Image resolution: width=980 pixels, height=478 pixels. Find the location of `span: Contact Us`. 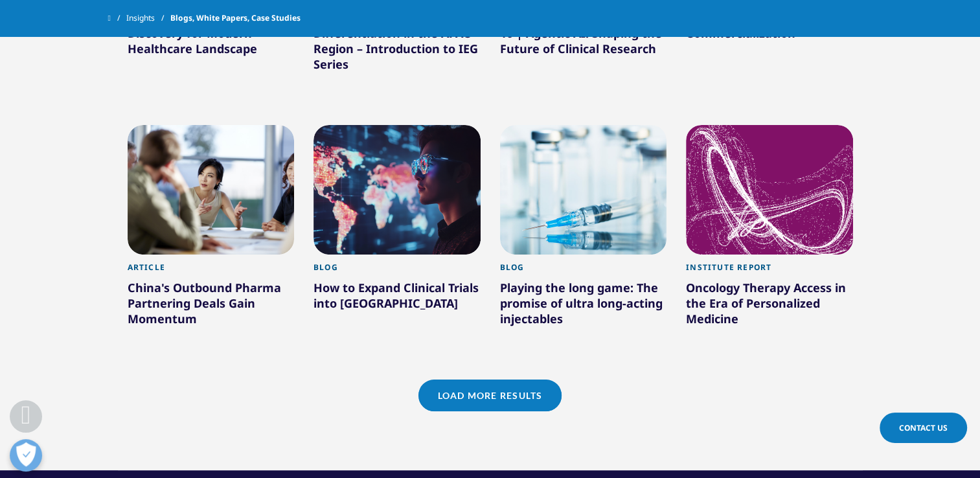

span: Contact Us is located at coordinates (923, 427).